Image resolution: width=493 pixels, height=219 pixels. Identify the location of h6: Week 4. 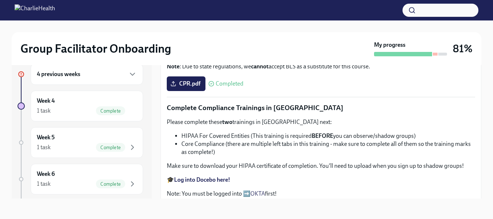
(46, 101).